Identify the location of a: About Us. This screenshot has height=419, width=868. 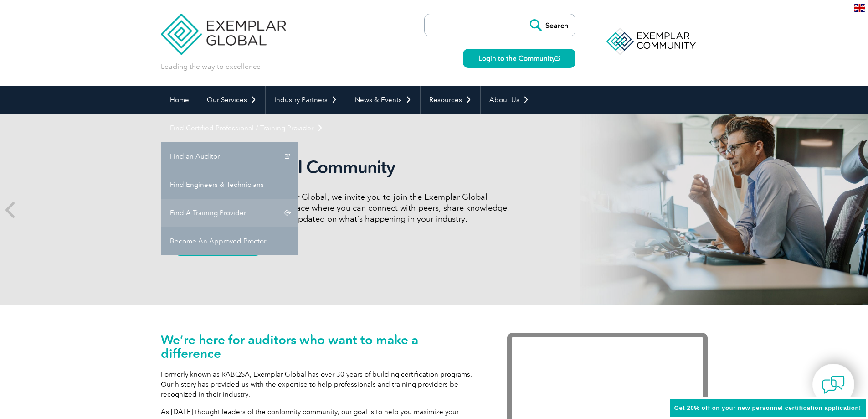
(509, 100).